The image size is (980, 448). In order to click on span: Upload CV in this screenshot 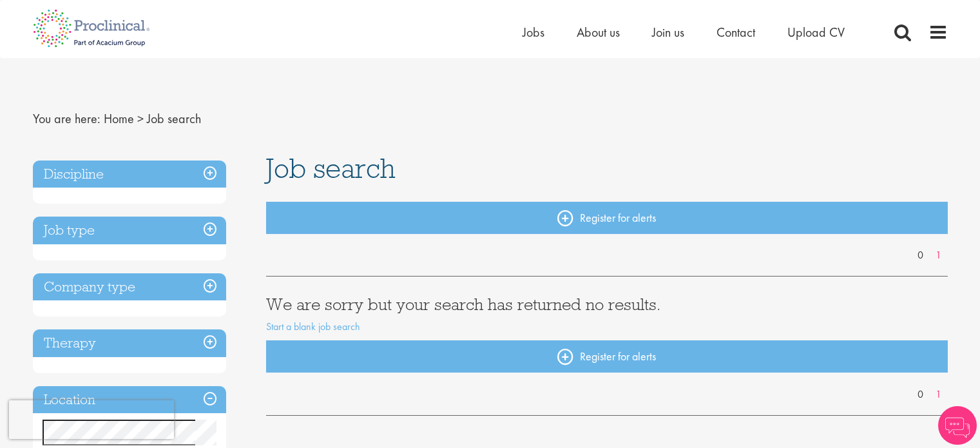, I will do `click(816, 32)`.